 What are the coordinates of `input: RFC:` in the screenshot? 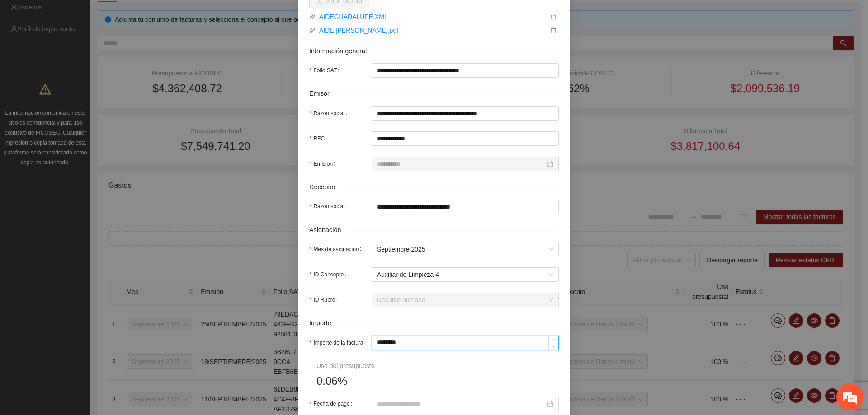 It's located at (465, 139).